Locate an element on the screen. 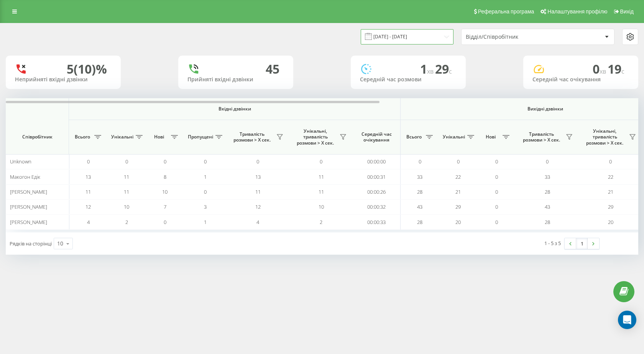 This screenshot has width=644, height=354. div: 45 is located at coordinates (273, 69).